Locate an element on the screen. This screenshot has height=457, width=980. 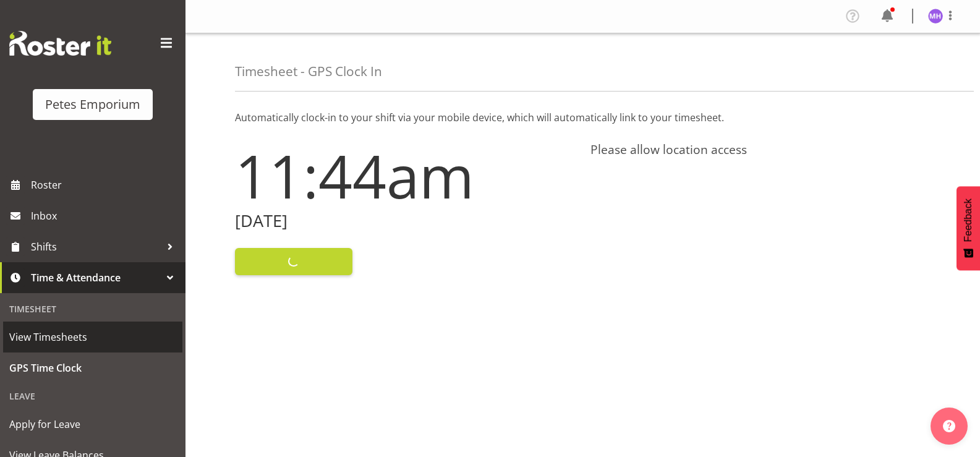
span: Apply for Leave is located at coordinates (93, 424).